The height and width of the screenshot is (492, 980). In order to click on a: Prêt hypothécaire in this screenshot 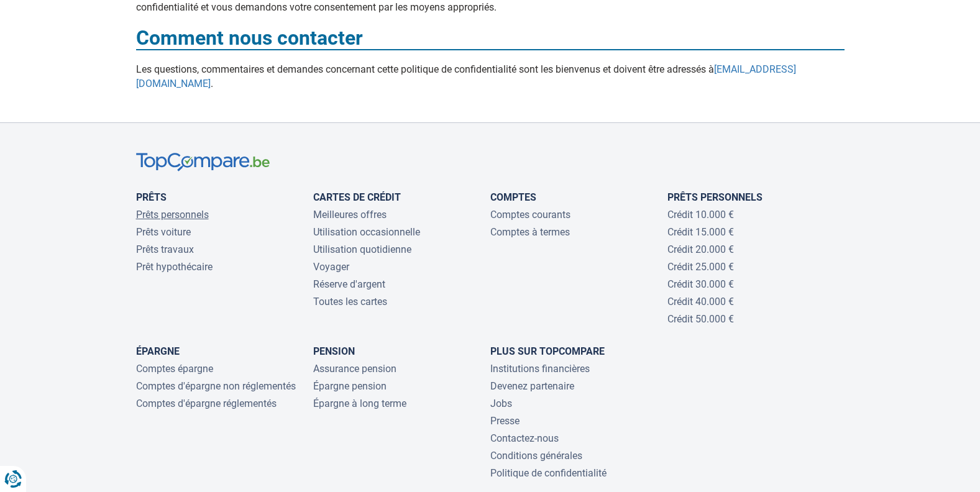, I will do `click(174, 266)`.